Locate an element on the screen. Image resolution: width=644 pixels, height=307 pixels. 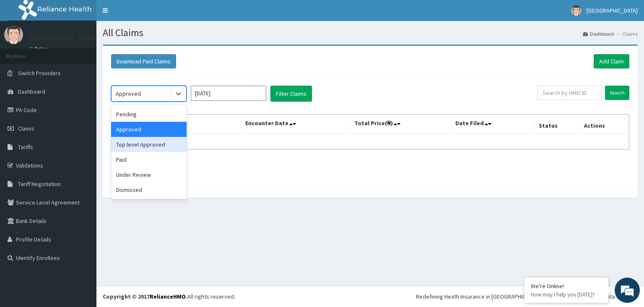
a: Dashboard is located at coordinates (599, 33).